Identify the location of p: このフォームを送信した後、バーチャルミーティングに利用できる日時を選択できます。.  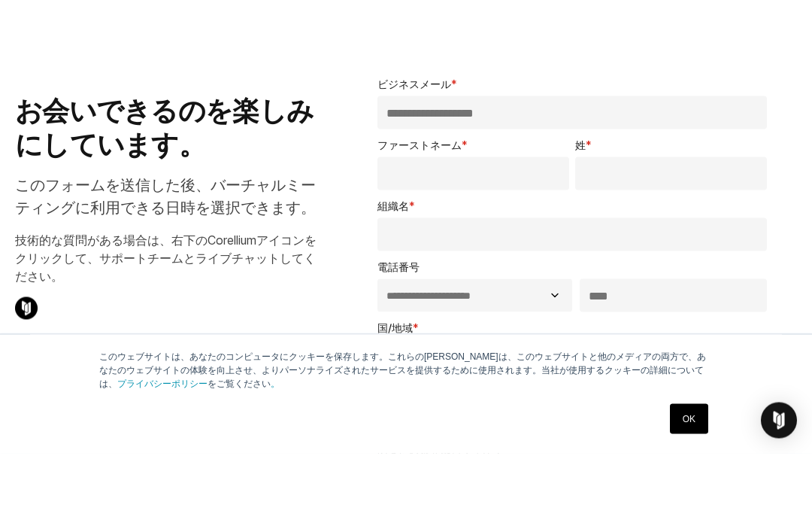
(169, 274).